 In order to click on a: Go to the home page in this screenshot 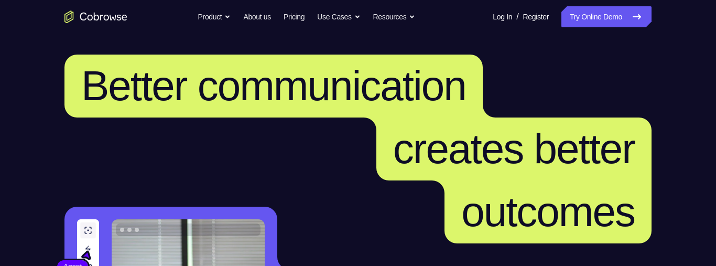, I will do `click(96, 17)`.